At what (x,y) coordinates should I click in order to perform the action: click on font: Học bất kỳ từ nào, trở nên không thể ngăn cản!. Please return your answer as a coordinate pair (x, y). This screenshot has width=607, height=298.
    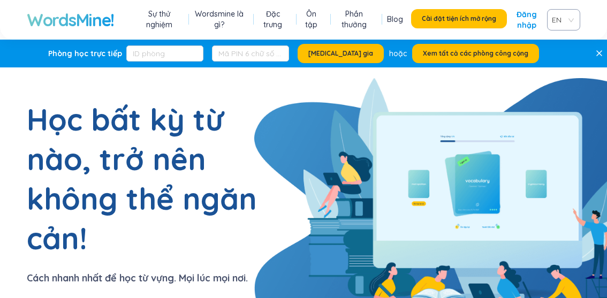
    Looking at the image, I should click on (142, 179).